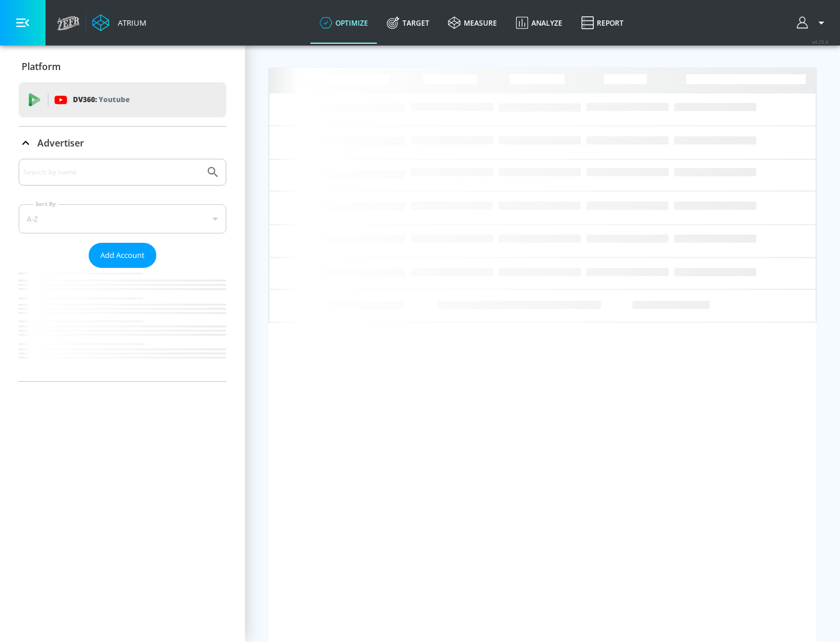 The image size is (840, 642). I want to click on p: Advertiser, so click(61, 143).